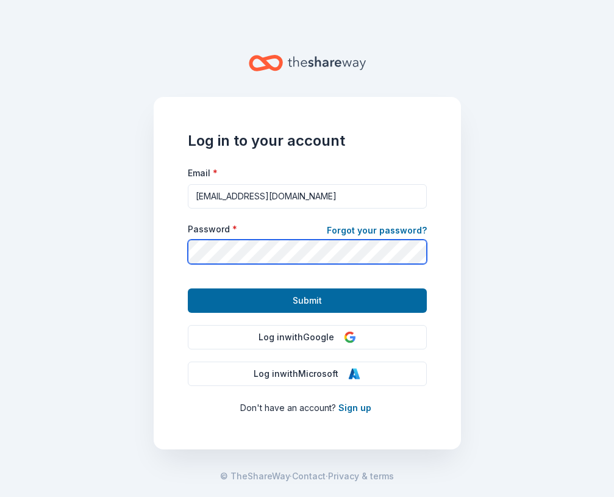 This screenshot has width=614, height=497. I want to click on a: Contact, so click(308, 476).